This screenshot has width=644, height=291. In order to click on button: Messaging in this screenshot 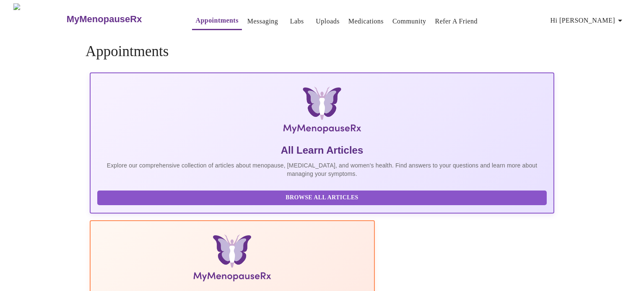, I will do `click(262, 21)`.